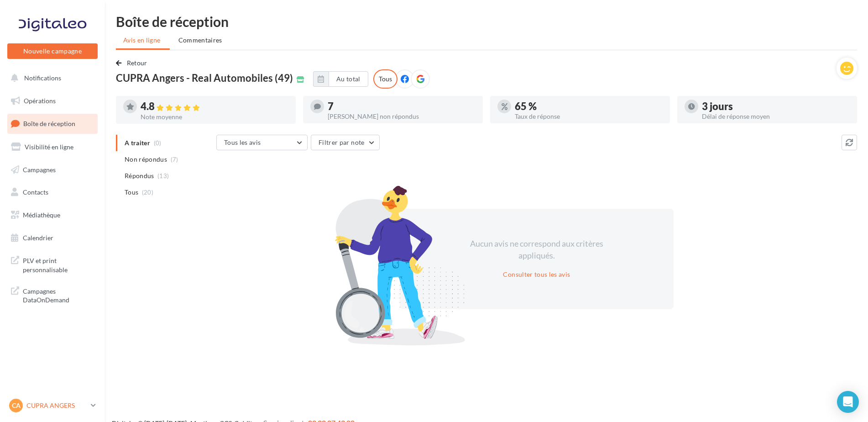 The width and height of the screenshot is (868, 422). What do you see at coordinates (401, 106) in the screenshot?
I see `div: 7` at bounding box center [401, 106].